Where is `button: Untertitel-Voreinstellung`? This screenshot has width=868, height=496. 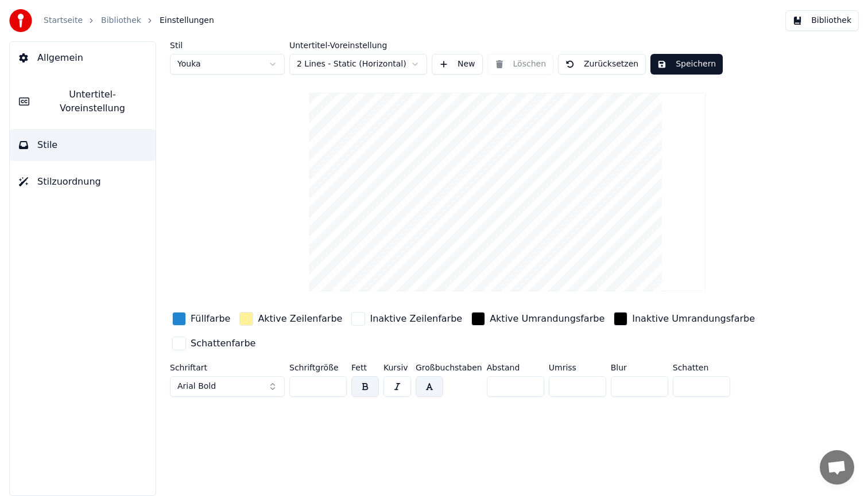 button: Untertitel-Voreinstellung is located at coordinates (82, 102).